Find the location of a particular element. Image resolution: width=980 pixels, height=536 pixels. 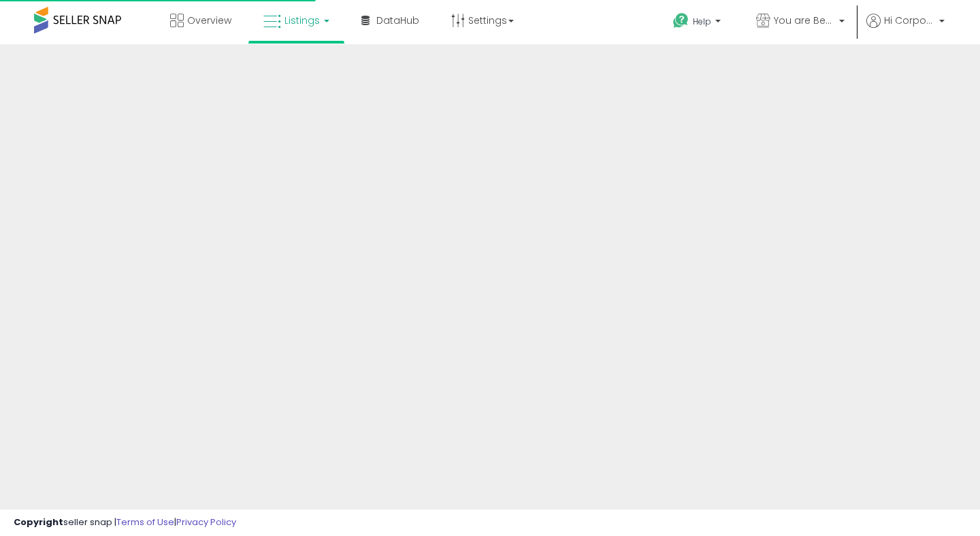

i: Get Help is located at coordinates (680, 20).